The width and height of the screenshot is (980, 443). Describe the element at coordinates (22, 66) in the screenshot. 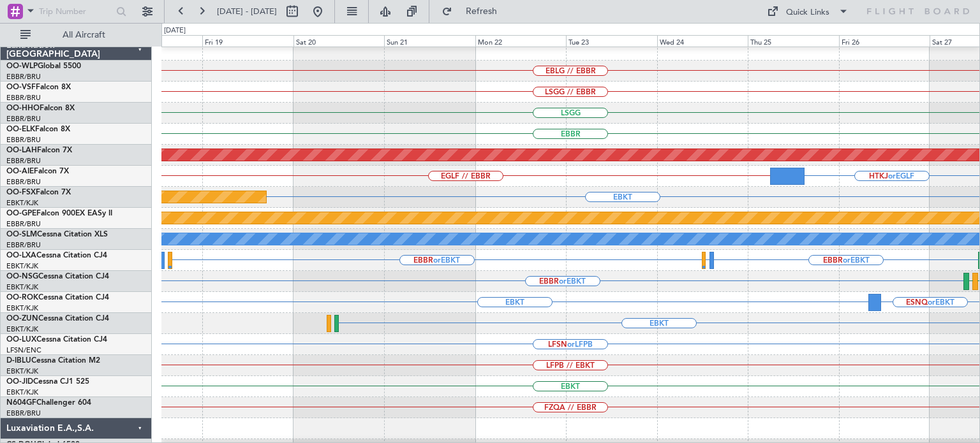

I see `span: OO-WLP` at that location.